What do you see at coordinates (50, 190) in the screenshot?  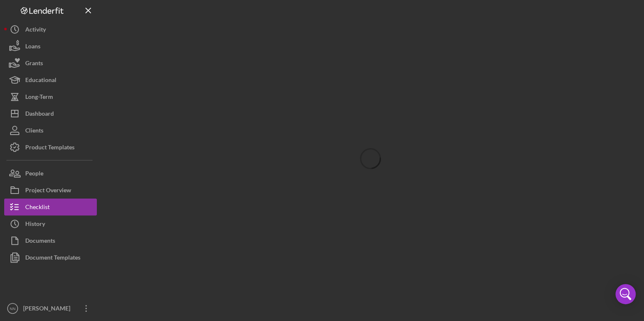 I see `button: Project Overview` at bounding box center [50, 190].